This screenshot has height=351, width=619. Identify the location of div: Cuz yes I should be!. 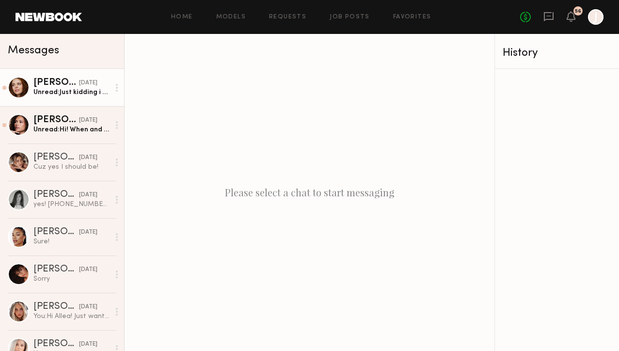
(71, 167).